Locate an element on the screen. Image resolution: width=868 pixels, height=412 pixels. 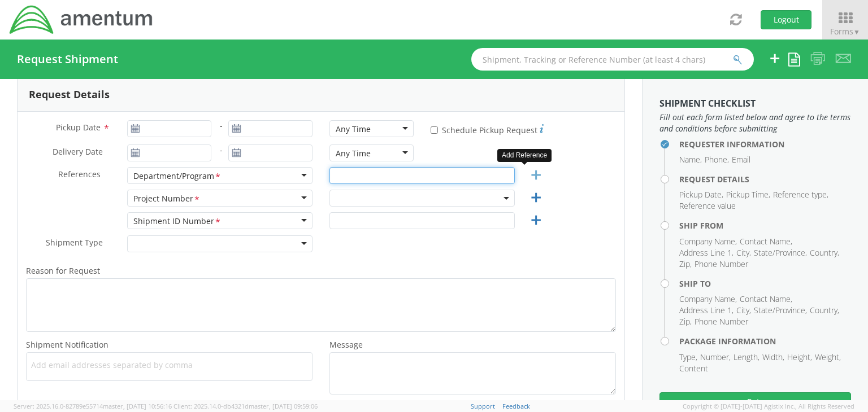
input: Schedule Pickup Request is located at coordinates (434, 130).